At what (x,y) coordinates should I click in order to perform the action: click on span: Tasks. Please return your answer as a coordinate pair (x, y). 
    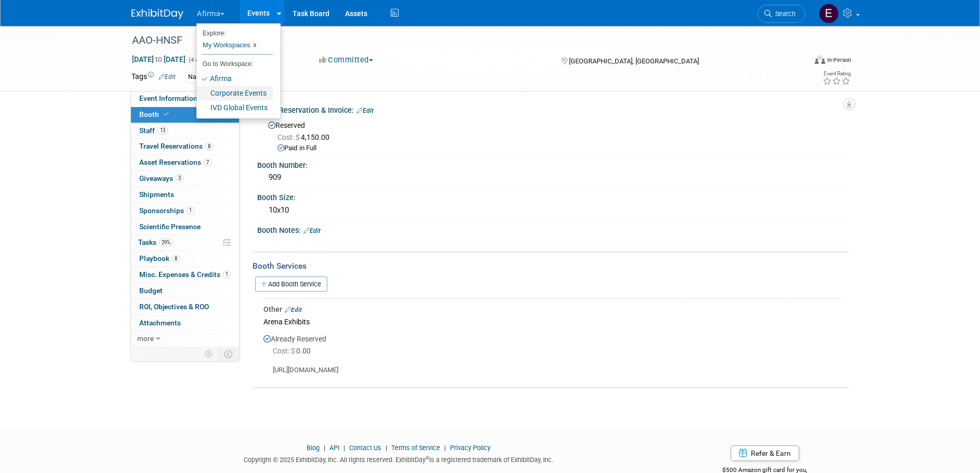
    Looking at the image, I should click on (156, 242).